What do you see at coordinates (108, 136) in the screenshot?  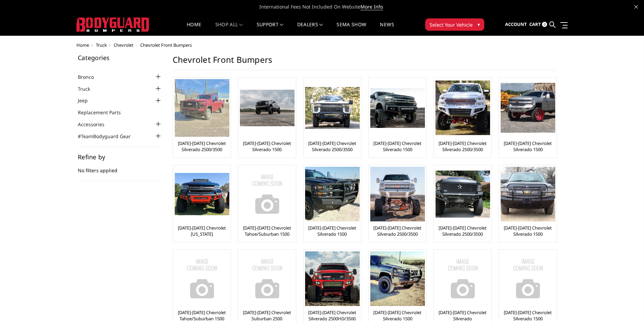 I see `a: #TeamBodyguard Gear` at bounding box center [108, 136].